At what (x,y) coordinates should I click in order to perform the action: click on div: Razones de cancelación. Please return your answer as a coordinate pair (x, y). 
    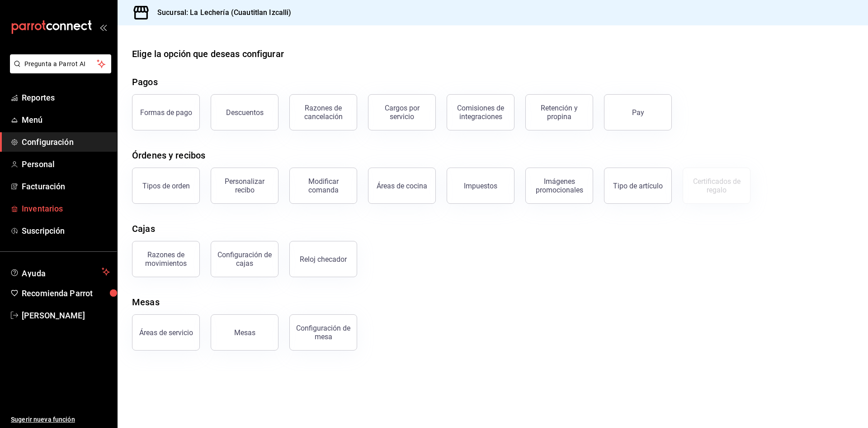
    Looking at the image, I should click on (323, 112).